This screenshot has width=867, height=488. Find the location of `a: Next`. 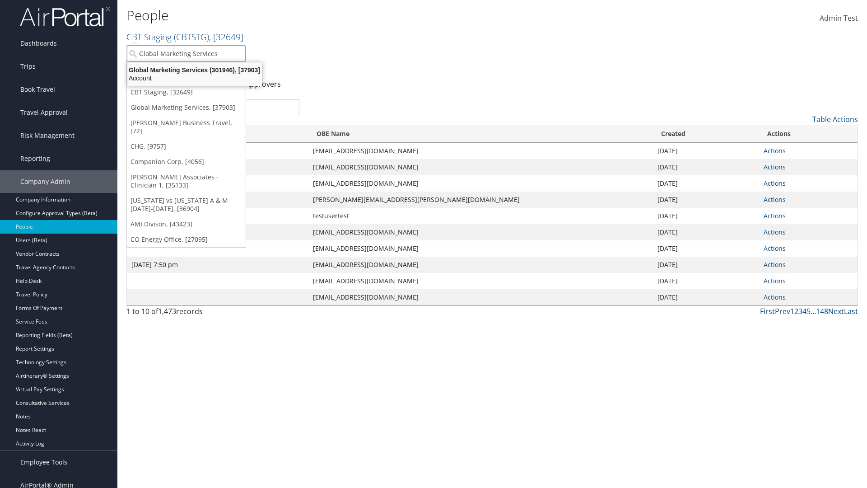

a: Next is located at coordinates (836, 311).